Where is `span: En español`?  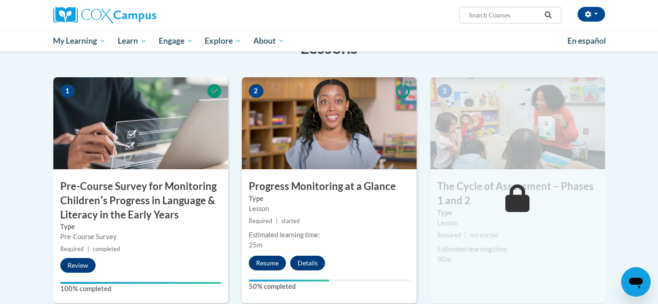
span: En español is located at coordinates (587, 40).